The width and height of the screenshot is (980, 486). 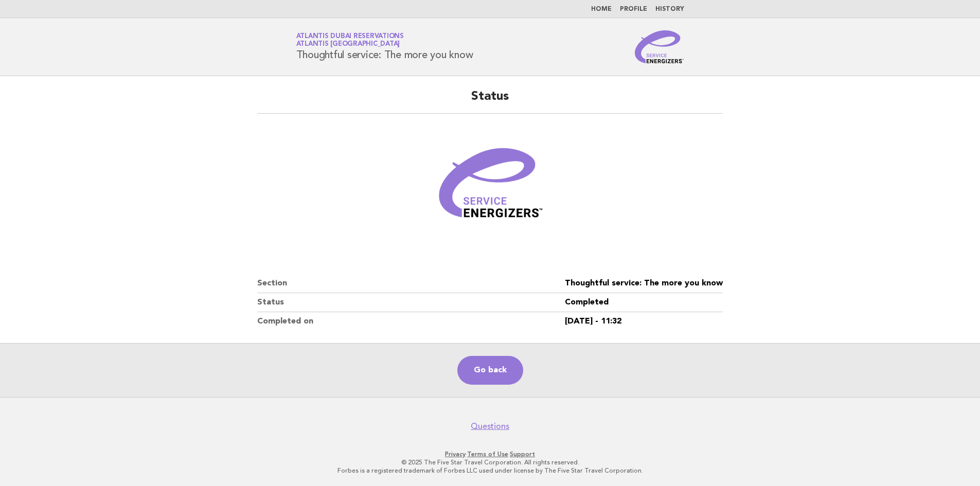 What do you see at coordinates (490, 370) in the screenshot?
I see `a: Go back` at bounding box center [490, 370].